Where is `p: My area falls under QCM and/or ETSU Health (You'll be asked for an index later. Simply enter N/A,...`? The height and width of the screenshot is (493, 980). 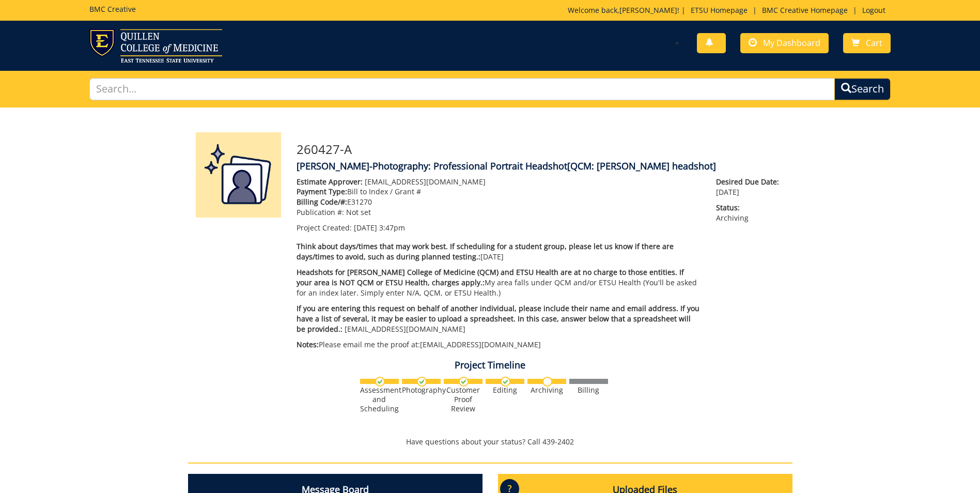
p: My area falls under QCM and/or ETSU Health (You'll be asked for an index later. Simply enter N/A,... is located at coordinates (498, 283).